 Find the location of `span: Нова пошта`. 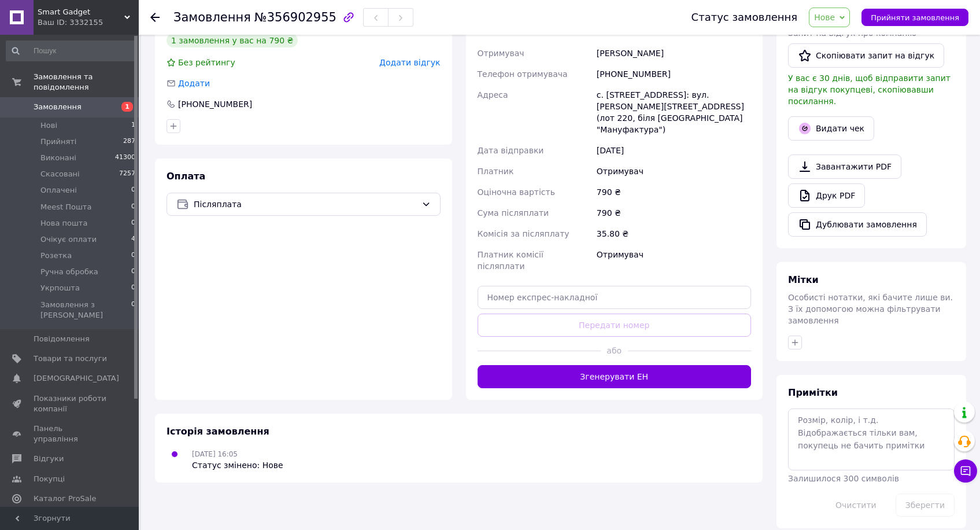

span: Нова пошта is located at coordinates (64, 224).